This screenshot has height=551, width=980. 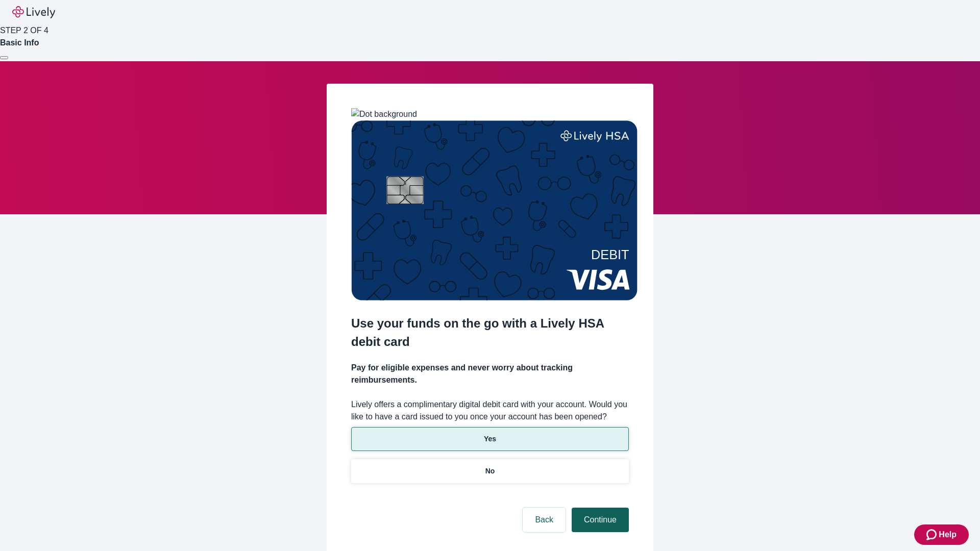 I want to click on label: Lively offers a complimentary digital debit card with your account. Would you like to have a card..., so click(x=490, y=411).